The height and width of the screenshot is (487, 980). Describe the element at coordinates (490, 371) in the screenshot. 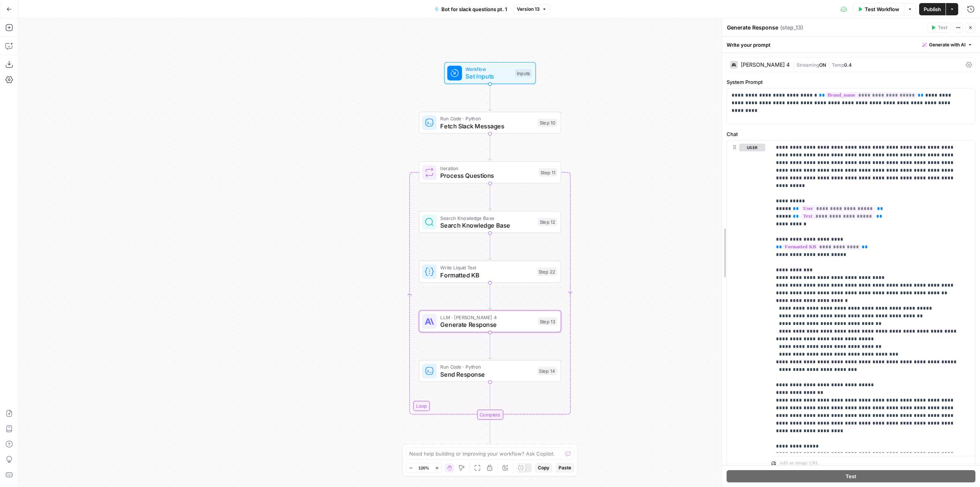

I see `div: Run Code · PythonSend ResponseStep 14` at that location.